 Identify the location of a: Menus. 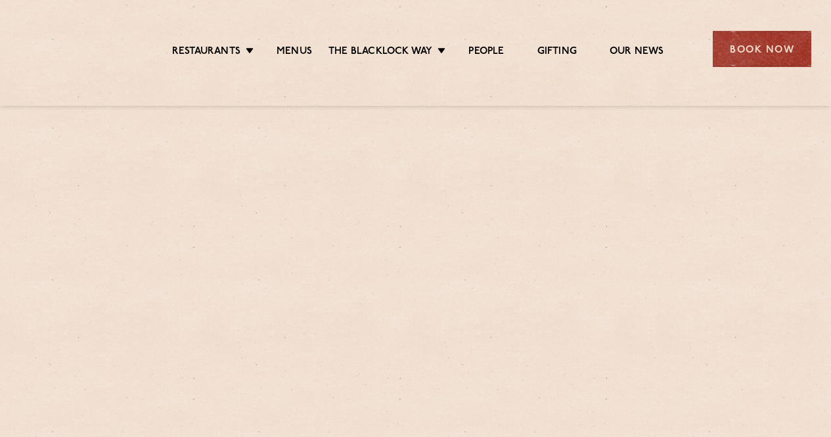
(294, 53).